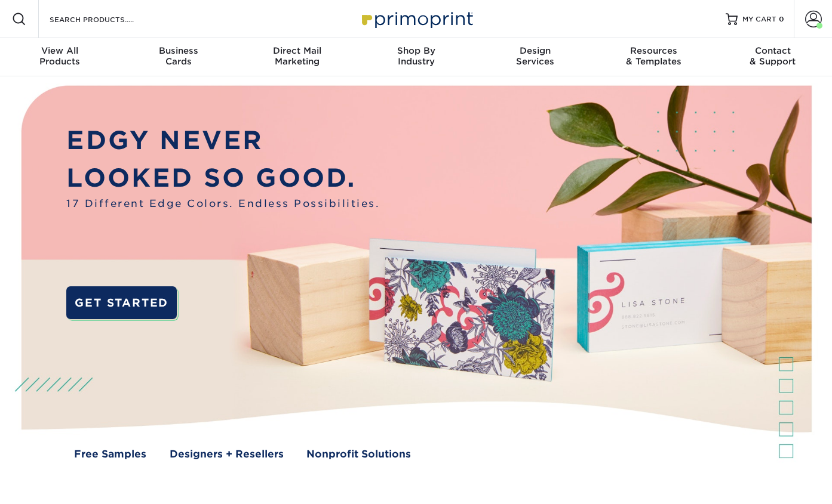  I want to click on div: Marketing, so click(297, 56).